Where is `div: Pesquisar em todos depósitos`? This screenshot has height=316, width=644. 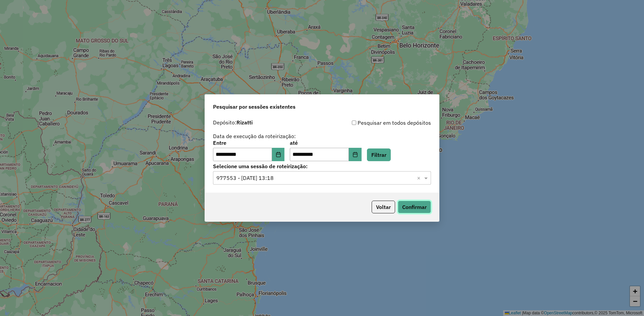 div: Pesquisar em todos depósitos is located at coordinates (377, 123).